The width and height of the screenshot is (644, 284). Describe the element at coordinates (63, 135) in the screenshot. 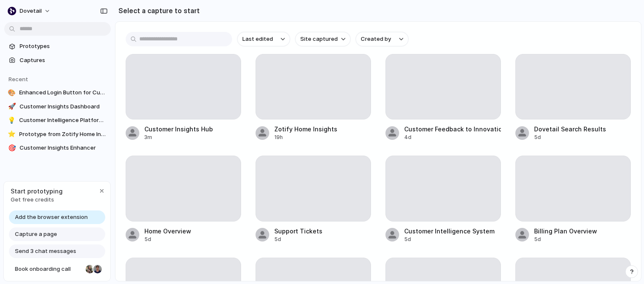

I see `span: Prototype from Zotify Home Insights` at that location.